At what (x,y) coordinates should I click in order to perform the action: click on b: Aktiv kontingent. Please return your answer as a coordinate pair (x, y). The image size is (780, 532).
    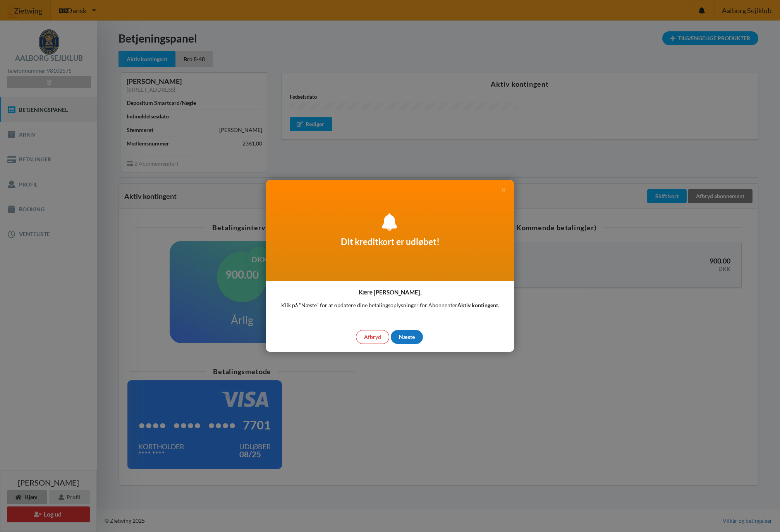
    Looking at the image, I should click on (478, 305).